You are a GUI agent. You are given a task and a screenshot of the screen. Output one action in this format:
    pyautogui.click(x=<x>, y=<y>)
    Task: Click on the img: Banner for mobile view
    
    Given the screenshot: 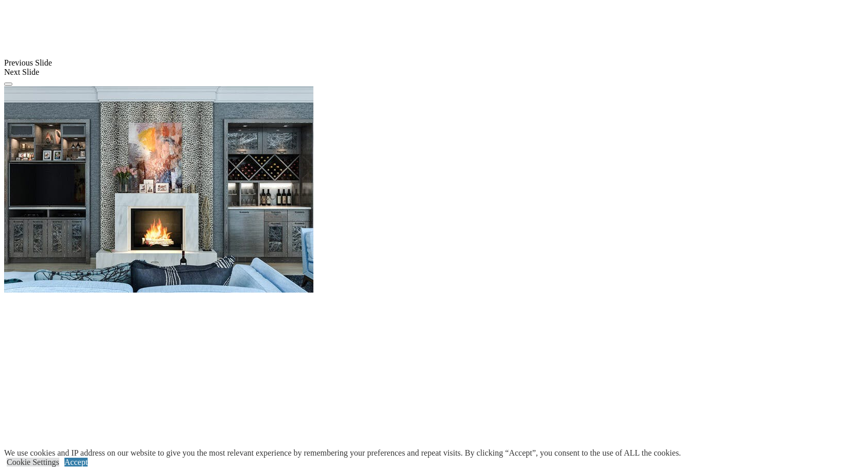 What is the action you would take?
    pyautogui.click(x=159, y=190)
    